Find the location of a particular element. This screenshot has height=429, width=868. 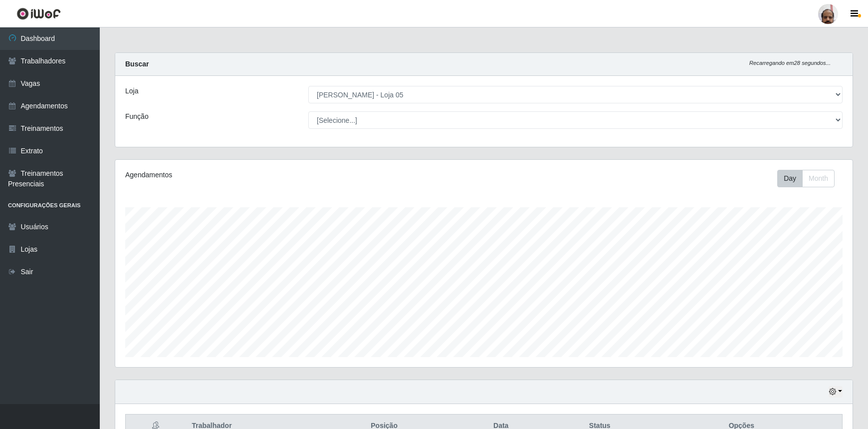

label: Função is located at coordinates (137, 116).